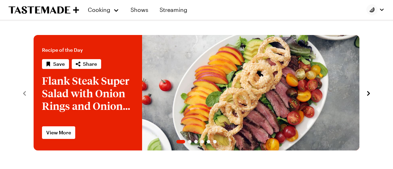 The width and height of the screenshot is (393, 169). Describe the element at coordinates (369, 93) in the screenshot. I see `button: navigate to next item` at that location.